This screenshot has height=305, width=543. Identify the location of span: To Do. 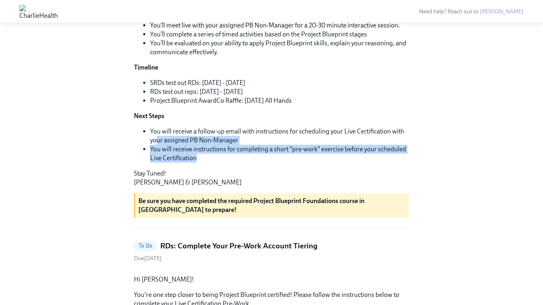
(145, 246).